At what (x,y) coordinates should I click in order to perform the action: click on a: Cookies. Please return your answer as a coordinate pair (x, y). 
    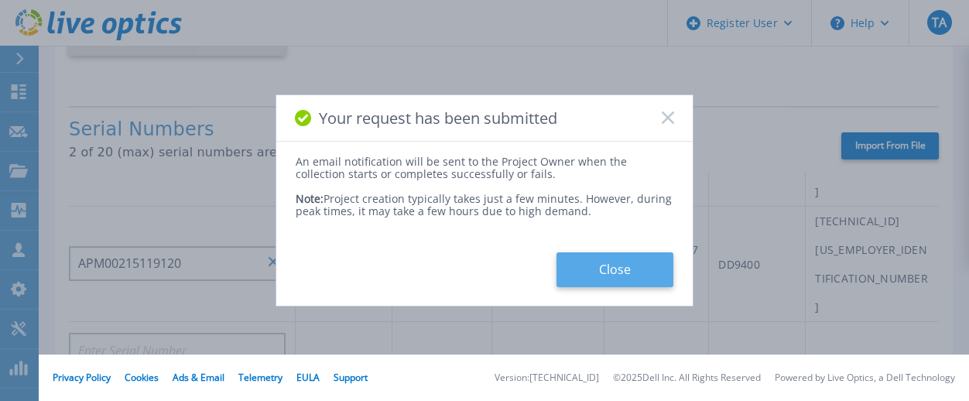
    Looking at the image, I should click on (142, 377).